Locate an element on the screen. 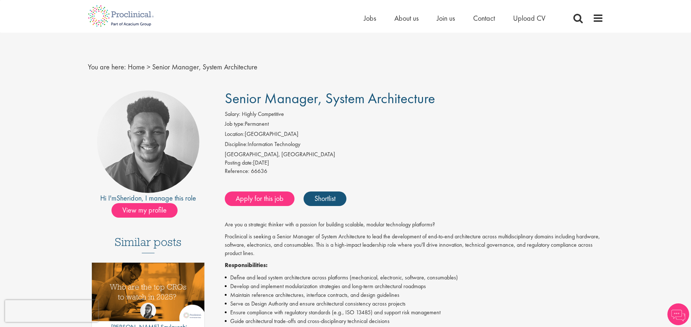 This screenshot has width=691, height=327. li: Serve as Design Authority and ensure architectural consistency across projects is located at coordinates (414, 303).